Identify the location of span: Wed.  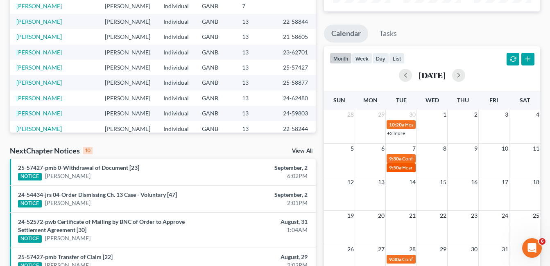
(432, 100).